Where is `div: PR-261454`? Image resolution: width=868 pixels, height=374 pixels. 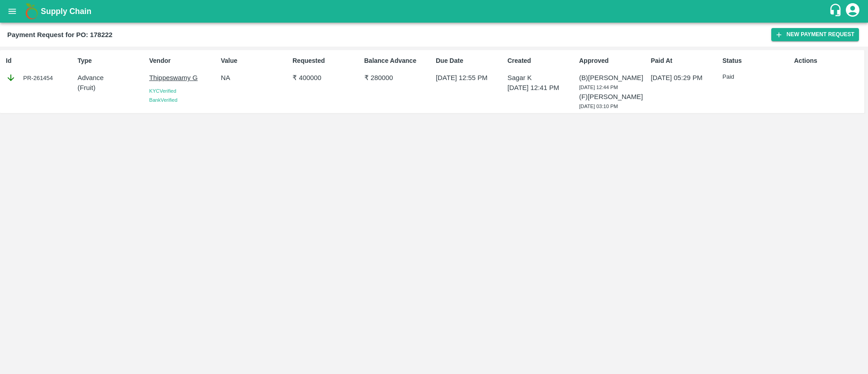 div: PR-261454 is located at coordinates (39, 78).